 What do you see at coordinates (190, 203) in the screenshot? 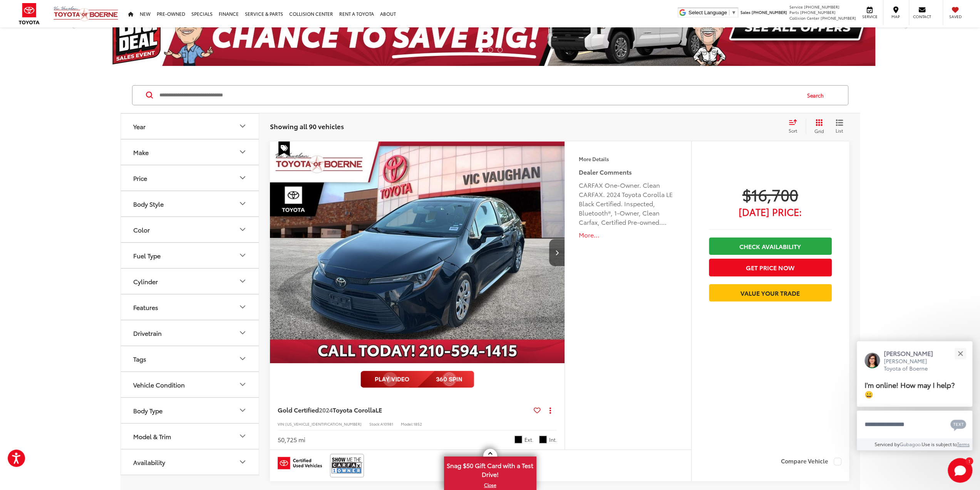
I see `button: Body StyleBody Style` at bounding box center [190, 203].